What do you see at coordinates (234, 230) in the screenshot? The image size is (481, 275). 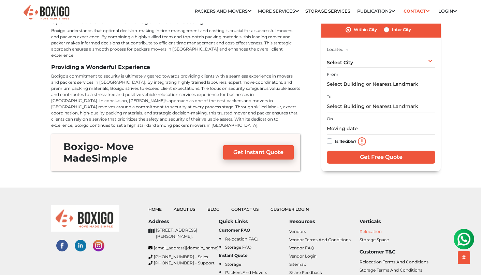 I see `b: Customer FAQ` at bounding box center [234, 230].